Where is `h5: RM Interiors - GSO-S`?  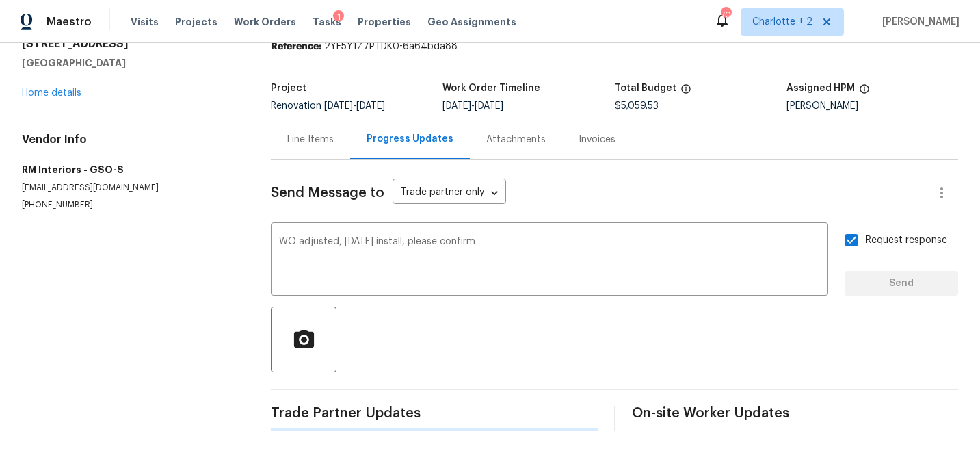 h5: RM Interiors - GSO-S is located at coordinates (130, 170).